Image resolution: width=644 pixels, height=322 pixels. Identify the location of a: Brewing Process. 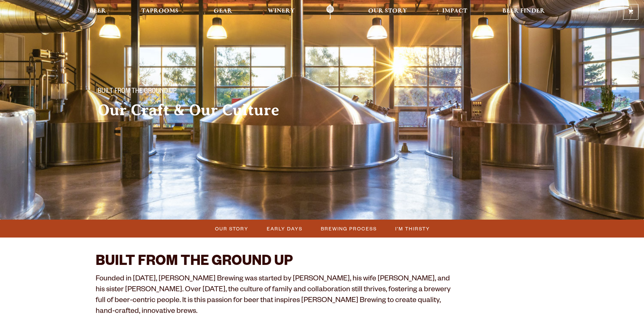
(349, 229).